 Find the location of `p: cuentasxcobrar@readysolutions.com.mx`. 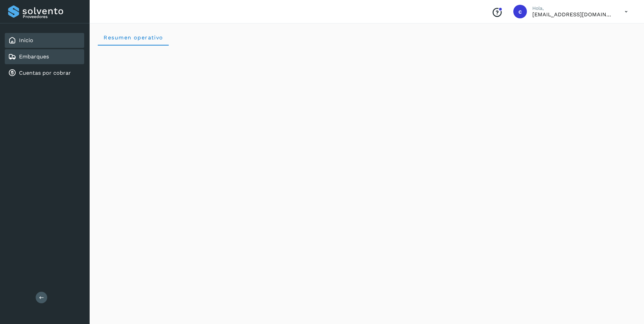

p: cuentasxcobrar@readysolutions.com.mx is located at coordinates (573, 14).